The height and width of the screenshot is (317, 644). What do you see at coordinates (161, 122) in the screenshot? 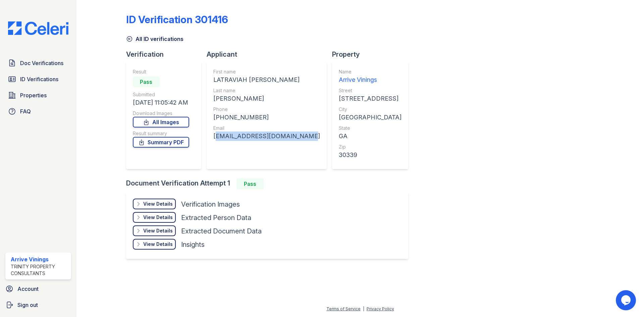
I see `a: All Images` at bounding box center [161, 122].